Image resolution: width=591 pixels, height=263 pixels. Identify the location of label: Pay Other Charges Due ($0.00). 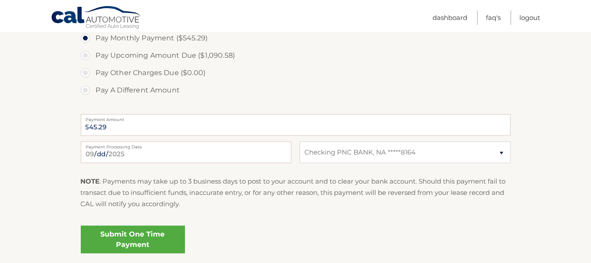
(296, 73).